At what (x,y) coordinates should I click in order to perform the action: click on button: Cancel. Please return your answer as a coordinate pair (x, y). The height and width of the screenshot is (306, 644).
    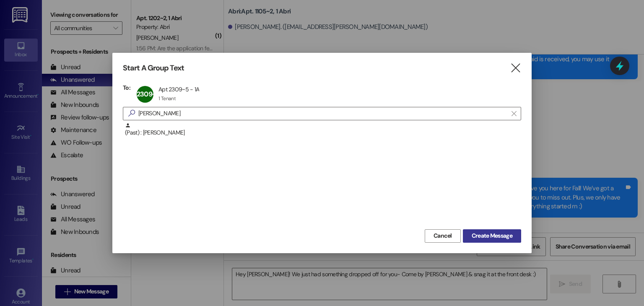
    Looking at the image, I should click on (443, 236).